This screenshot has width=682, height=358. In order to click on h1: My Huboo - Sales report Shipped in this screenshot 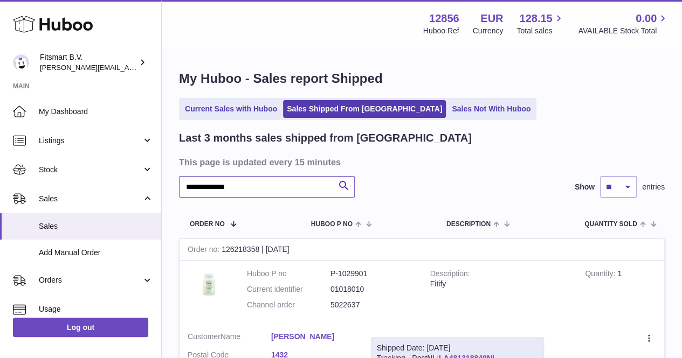, I will do `click(421, 79)`.